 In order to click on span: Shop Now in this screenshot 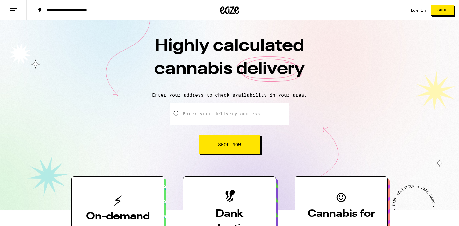, I will do `click(229, 145)`.